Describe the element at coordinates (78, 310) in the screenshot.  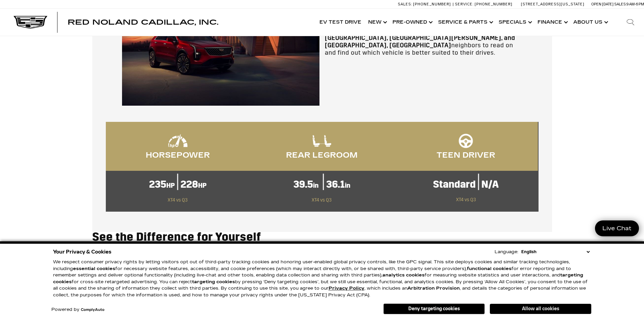
I see `div: Powered by` at that location.